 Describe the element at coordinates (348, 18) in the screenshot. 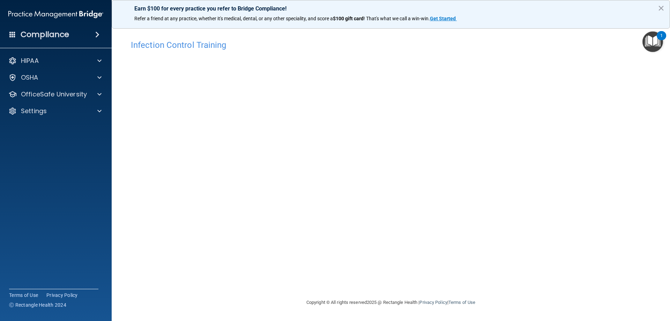

I see `strong: $100 gift card` at that location.